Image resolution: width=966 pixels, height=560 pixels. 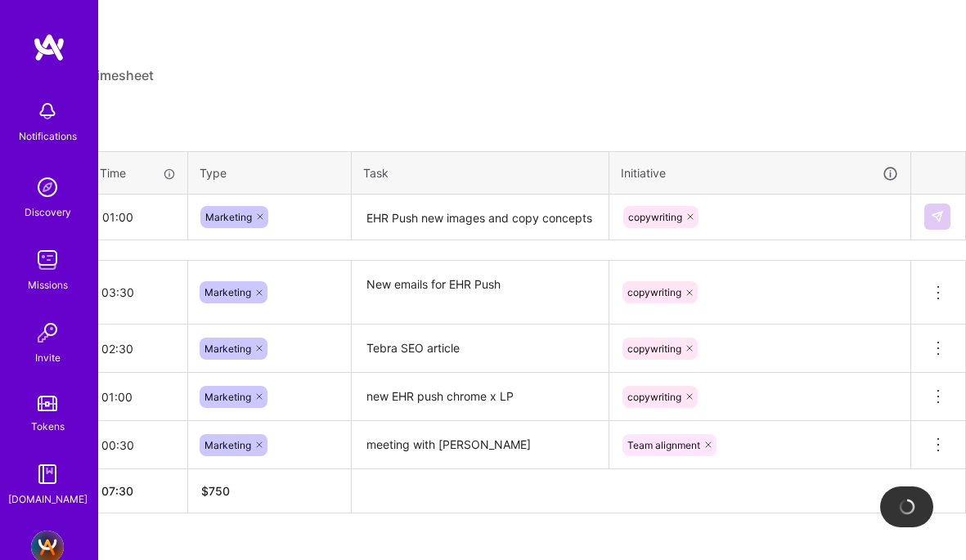 What do you see at coordinates (47, 212) in the screenshot?
I see `div: Discovery` at bounding box center [47, 212].